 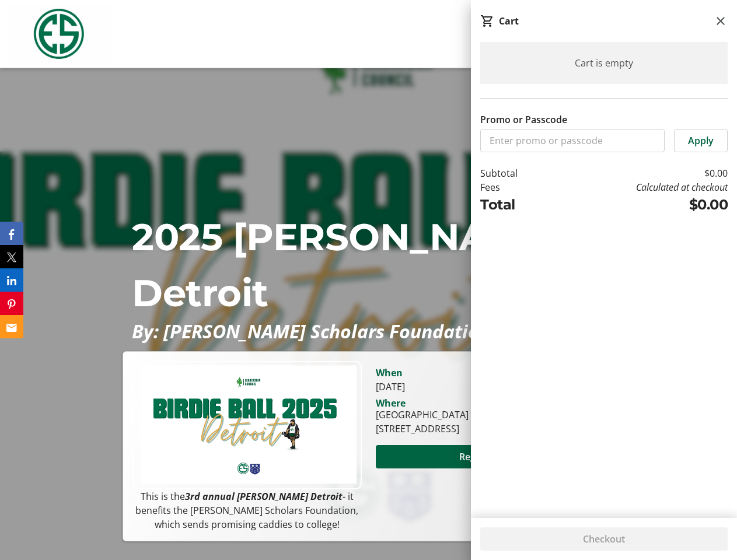 What do you see at coordinates (516, 187) in the screenshot?
I see `td: Fees` at bounding box center [516, 187].